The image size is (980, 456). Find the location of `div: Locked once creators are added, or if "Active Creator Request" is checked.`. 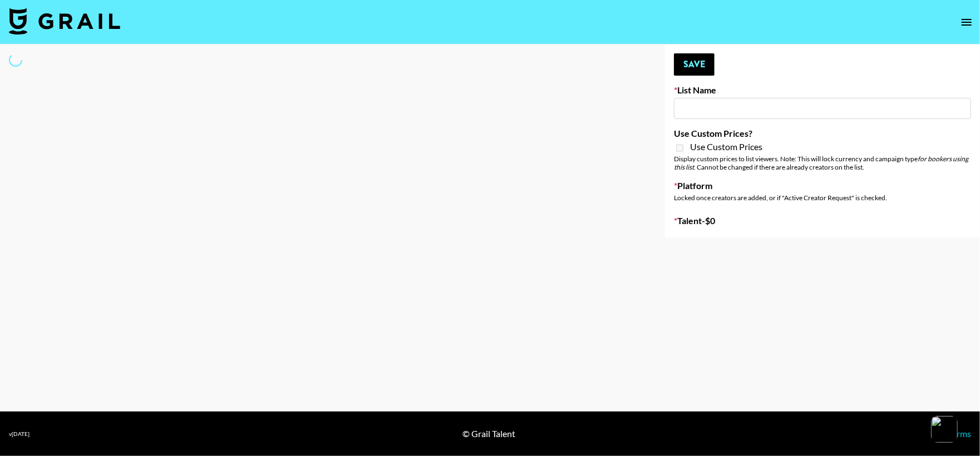

div: Locked once creators are added, or if "Active Creator Request" is checked. is located at coordinates (822, 198).